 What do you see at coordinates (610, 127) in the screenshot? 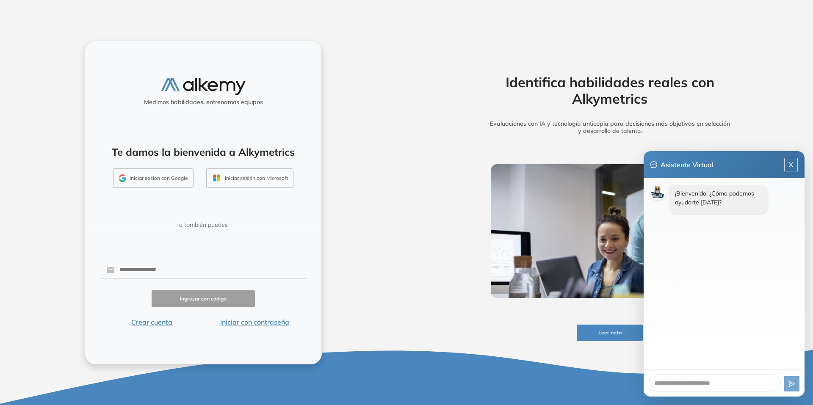
I see `h5: Evaluaciones con IA y tecnología anticopia para decisiones más objetivas en selección y desarroll...` at bounding box center [610, 127].